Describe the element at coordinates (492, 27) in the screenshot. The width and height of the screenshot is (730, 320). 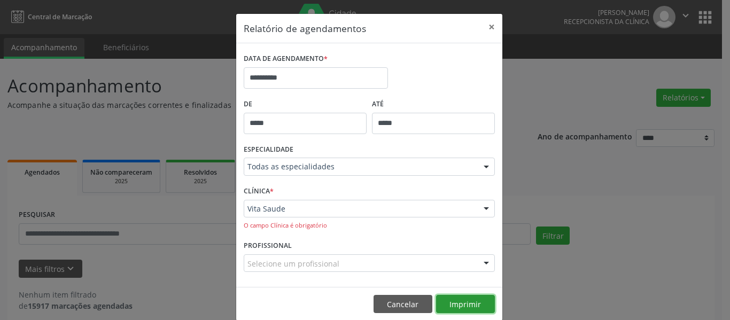
I see `button: Close` at that location.